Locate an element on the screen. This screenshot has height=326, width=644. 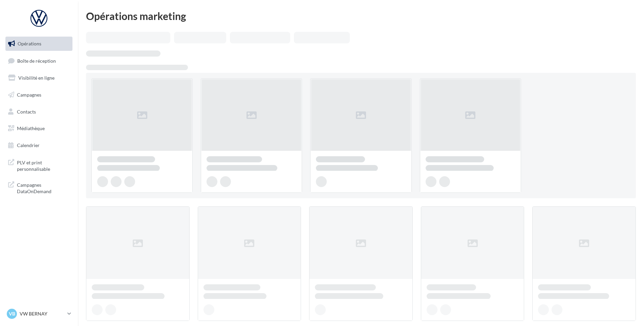
span: VB is located at coordinates (12, 314).